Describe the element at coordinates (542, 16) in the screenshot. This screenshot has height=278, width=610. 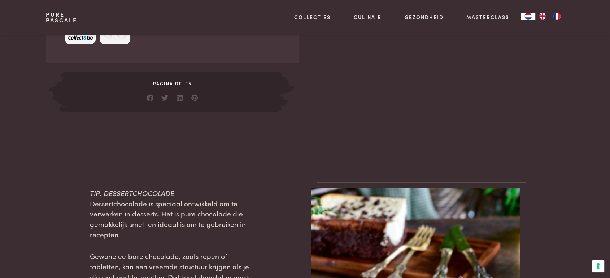
I see `a: EN` at that location.